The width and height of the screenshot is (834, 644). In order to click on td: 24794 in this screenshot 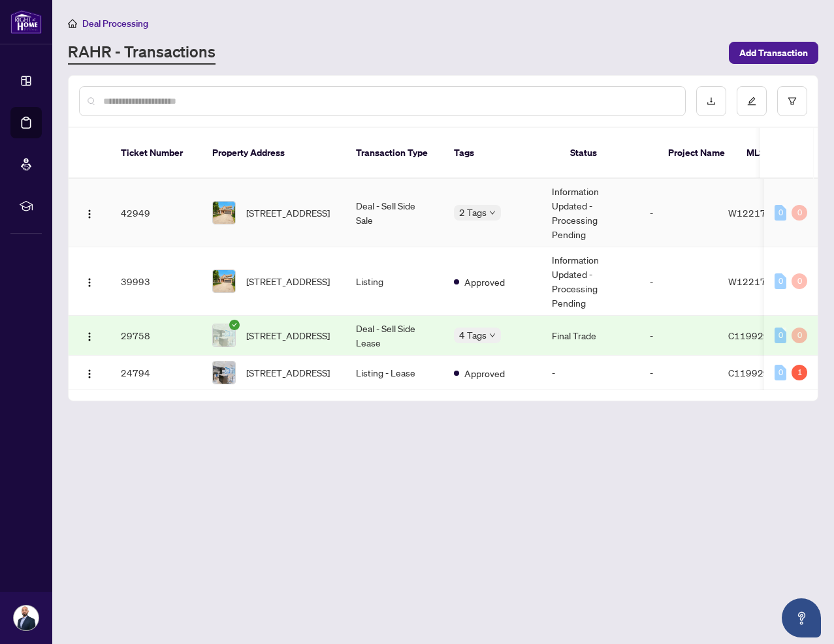, I will do `click(156, 373)`.